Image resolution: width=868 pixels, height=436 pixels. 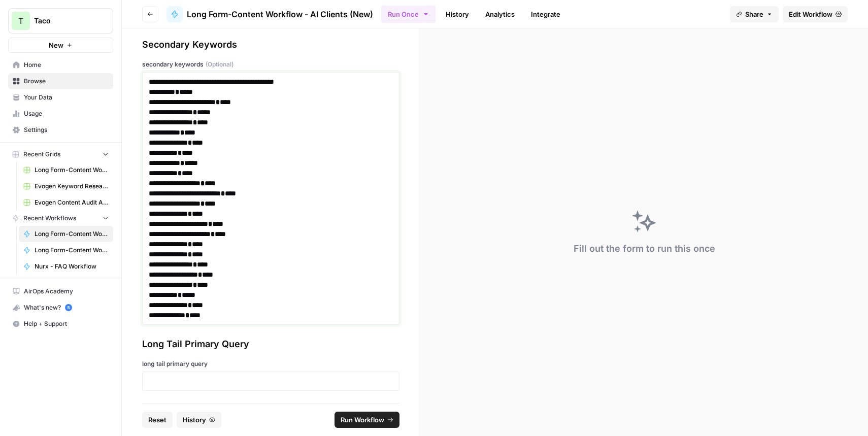 I want to click on button: Run Workflow, so click(x=367, y=420).